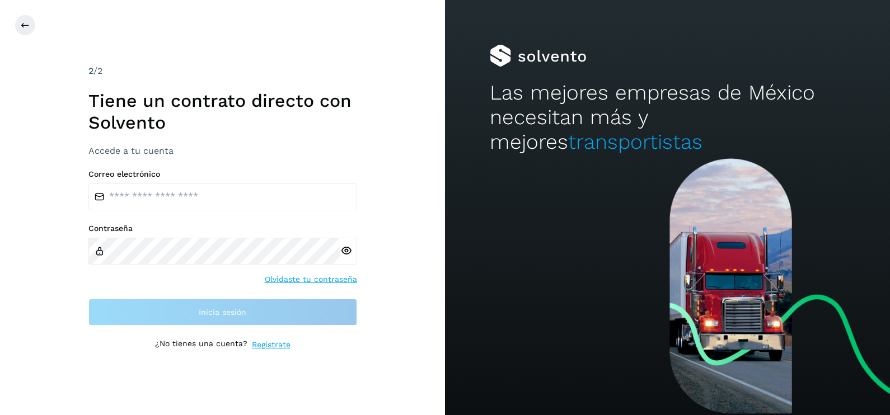 The height and width of the screenshot is (415, 890). I want to click on span: Inicia sesión, so click(222, 312).